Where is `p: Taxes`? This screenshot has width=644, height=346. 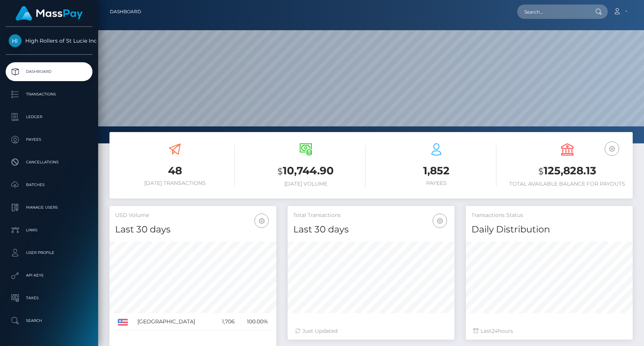 p: Taxes is located at coordinates (49, 298).